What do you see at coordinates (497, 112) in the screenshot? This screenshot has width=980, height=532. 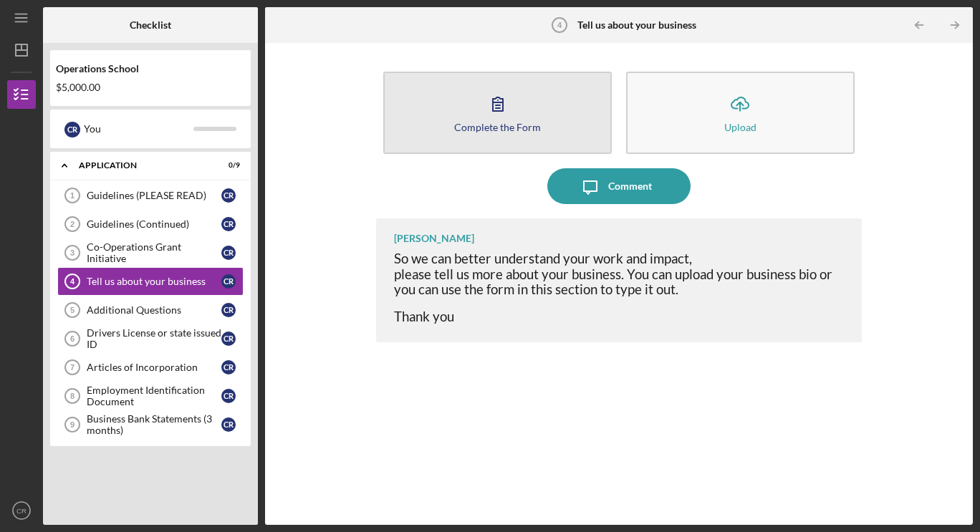 I see `button: Complete the Form` at bounding box center [497, 112].